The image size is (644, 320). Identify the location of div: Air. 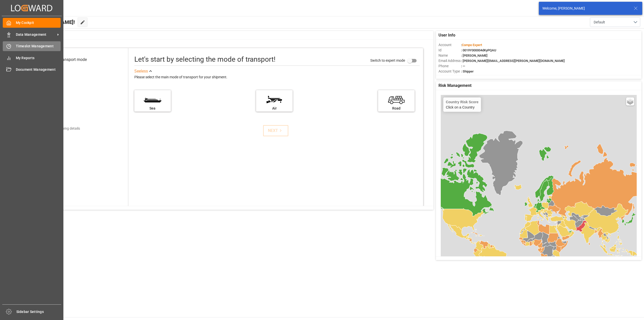
(274, 108).